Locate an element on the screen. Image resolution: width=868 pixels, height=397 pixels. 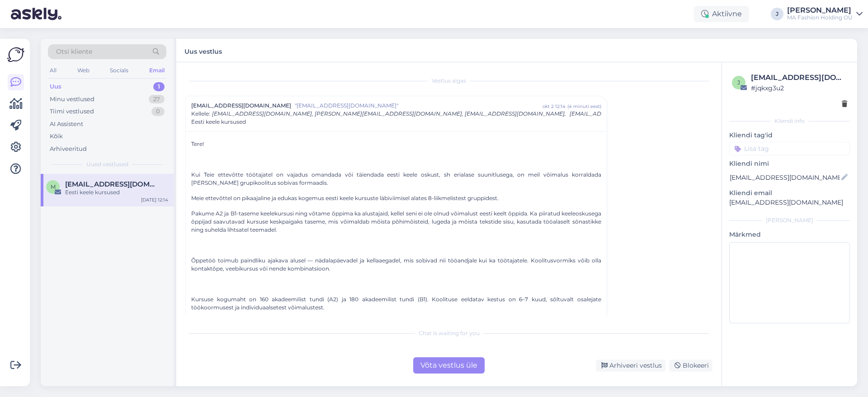
div: Võta vestlus üle is located at coordinates (449, 366).